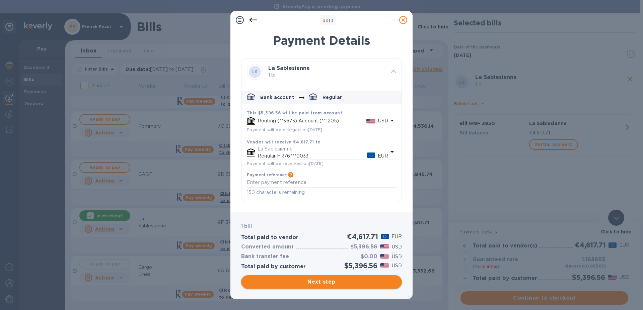 The height and width of the screenshot is (310, 643). Describe the element at coordinates (255, 72) in the screenshot. I see `b: LS` at that location.